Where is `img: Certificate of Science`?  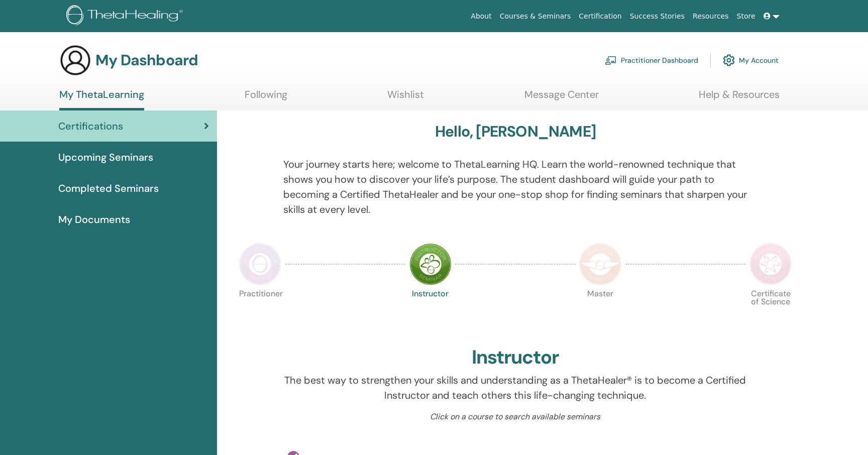 img: Certificate of Science is located at coordinates (770, 264).